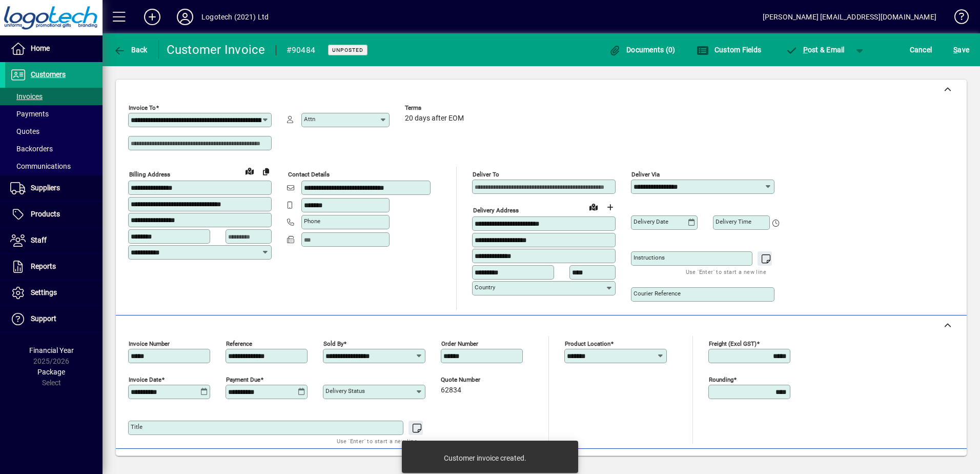  What do you see at coordinates (130, 50) in the screenshot?
I see `button: Back` at bounding box center [130, 50].